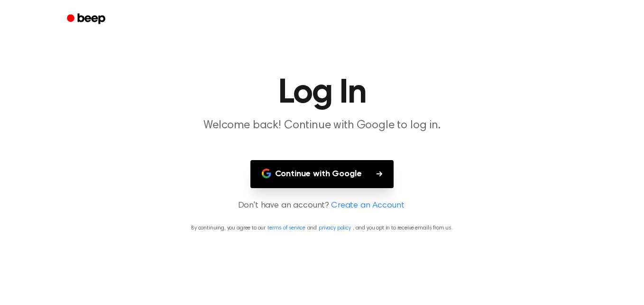 This screenshot has width=644, height=305. I want to click on a: Create an Account, so click(368, 206).